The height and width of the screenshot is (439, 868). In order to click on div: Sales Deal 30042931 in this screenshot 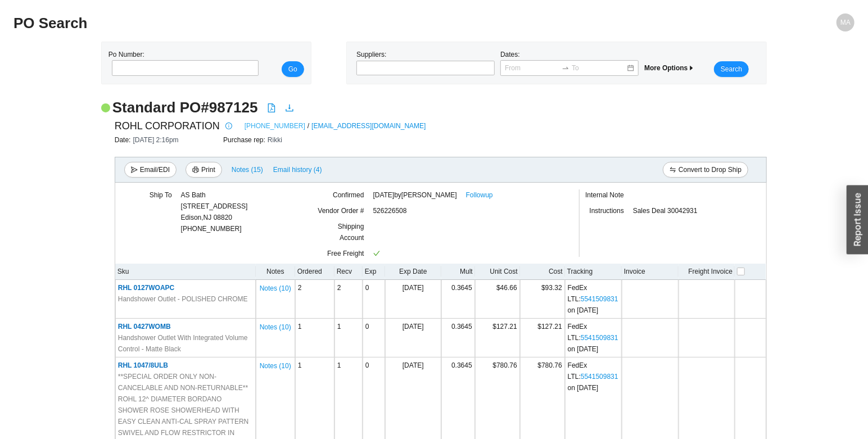, I will do `click(679, 213)`.